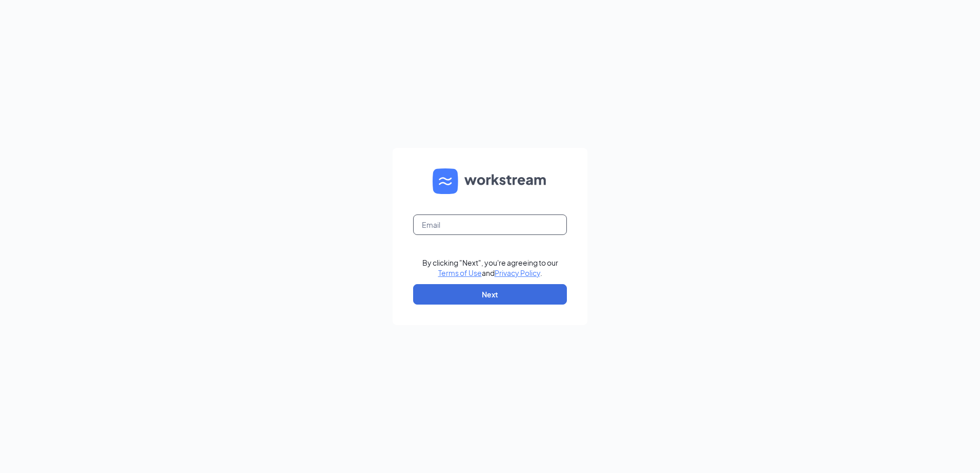 The image size is (980, 473). What do you see at coordinates (490, 268) in the screenshot?
I see `div: By clicking "Next", you're agreeing to our and .` at bounding box center [490, 268].